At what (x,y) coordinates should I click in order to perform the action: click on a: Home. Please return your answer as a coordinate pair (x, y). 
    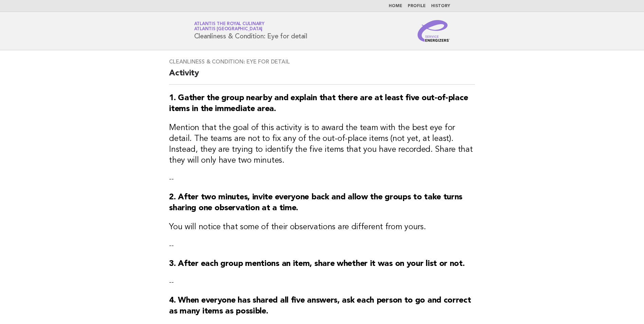
    Looking at the image, I should click on (396, 6).